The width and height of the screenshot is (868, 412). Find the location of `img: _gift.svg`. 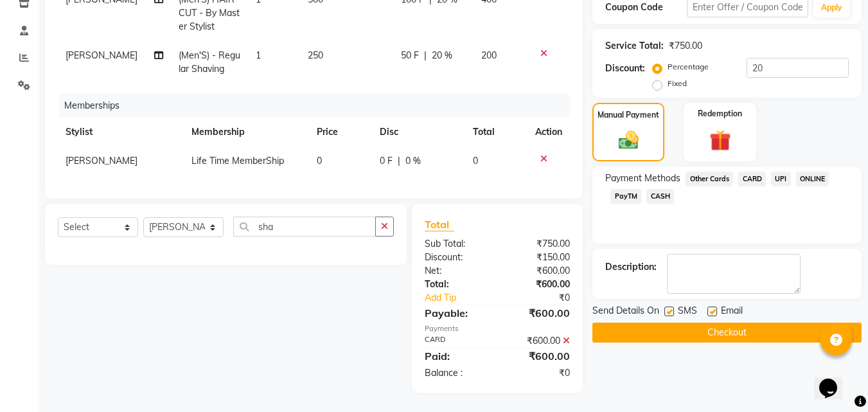

img: _gift.svg is located at coordinates (720, 140).